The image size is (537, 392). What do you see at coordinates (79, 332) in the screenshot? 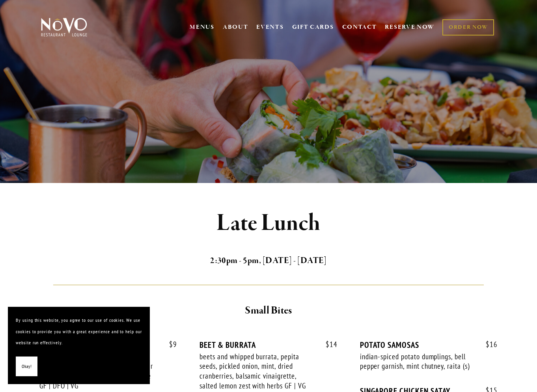
I see `p: By using this website, you agree to our use of cookies. We use cookies to provide you with a grea...` at bounding box center [79, 332].